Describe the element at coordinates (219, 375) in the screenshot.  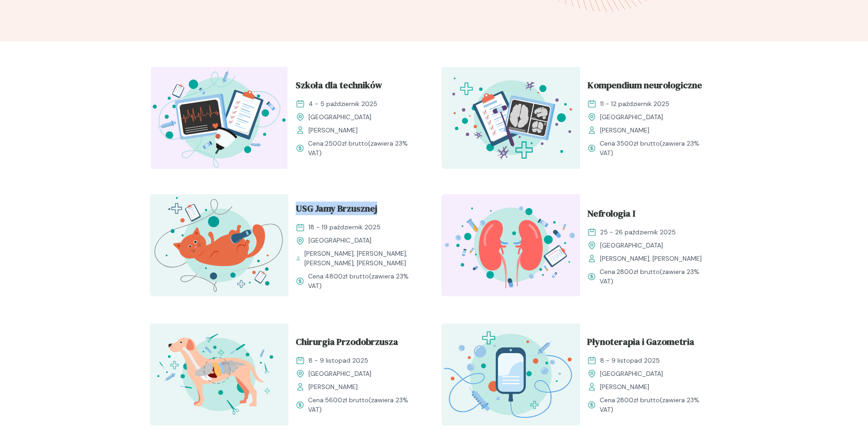
I see `img: ZpbG-B5LeNNTxNnI_ChiruJB_T.svg` at that location.